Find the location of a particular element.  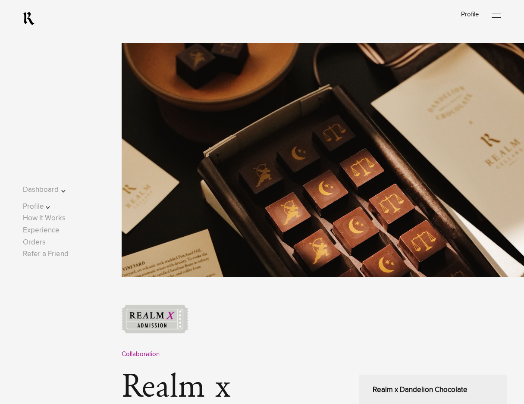

a: Orders is located at coordinates (34, 242).